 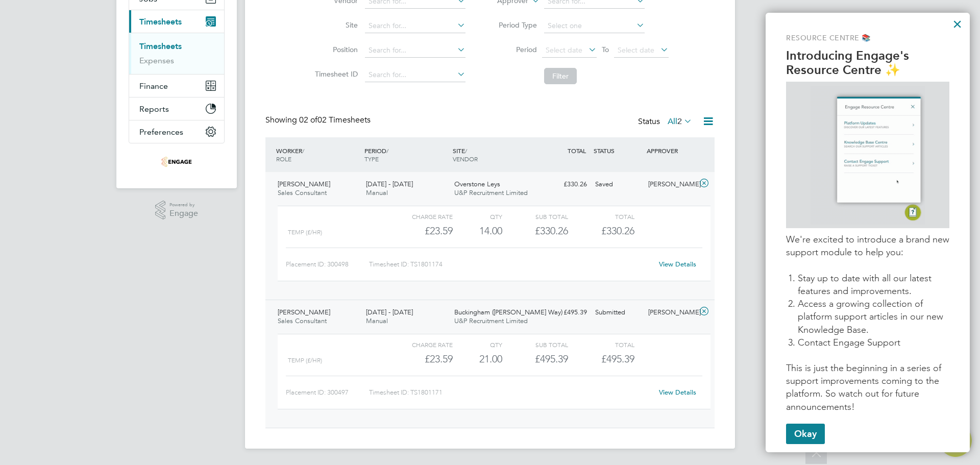 What do you see at coordinates (593, 26) in the screenshot?
I see `input: Select one` at bounding box center [593, 26].